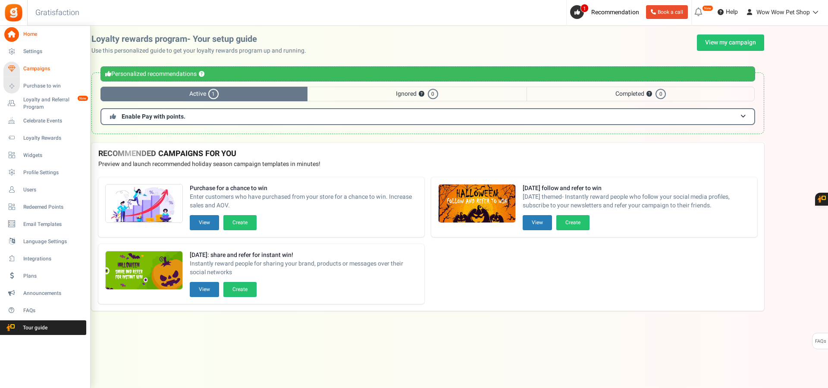 This screenshot has height=388, width=828. What do you see at coordinates (304, 268) in the screenshot?
I see `span: Instantly reward people for sharing your brand, products or messages over their social networks` at bounding box center [304, 268].